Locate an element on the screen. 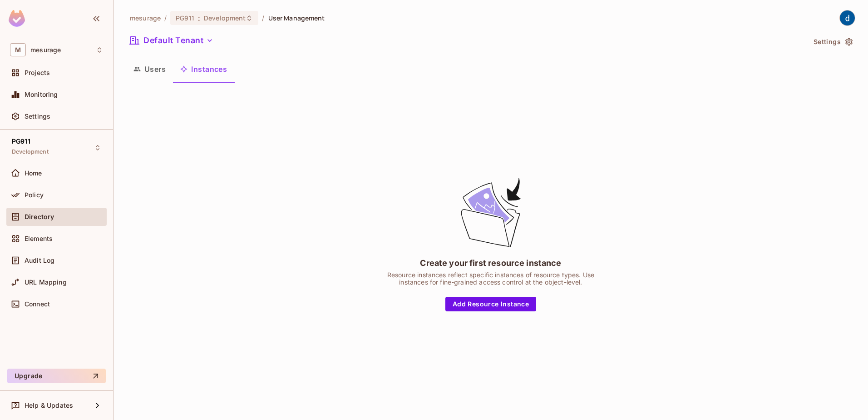 The width and height of the screenshot is (868, 420). button: Add Resource Instance is located at coordinates (491, 304).